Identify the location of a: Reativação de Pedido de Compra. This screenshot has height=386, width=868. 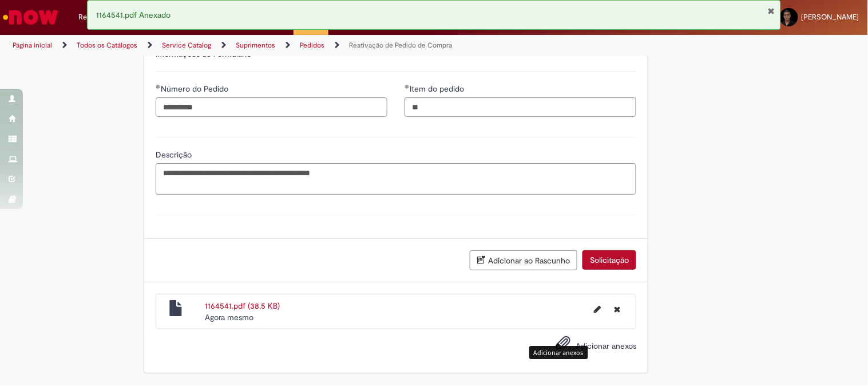
(401, 45).